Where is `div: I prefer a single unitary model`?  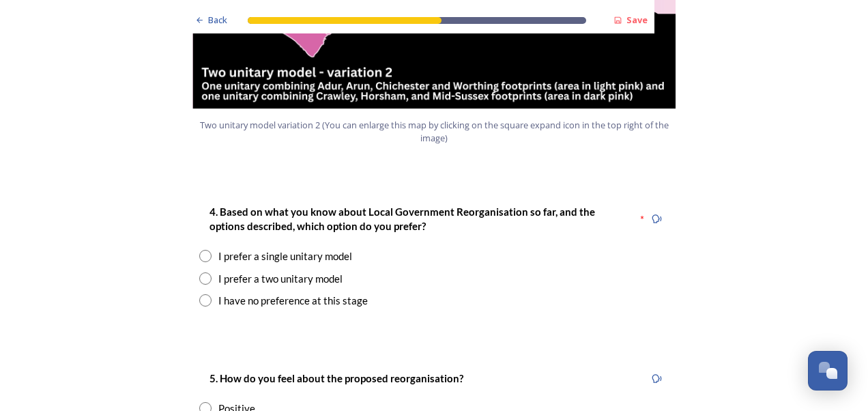
div: I prefer a single unitary model is located at coordinates (285, 256).